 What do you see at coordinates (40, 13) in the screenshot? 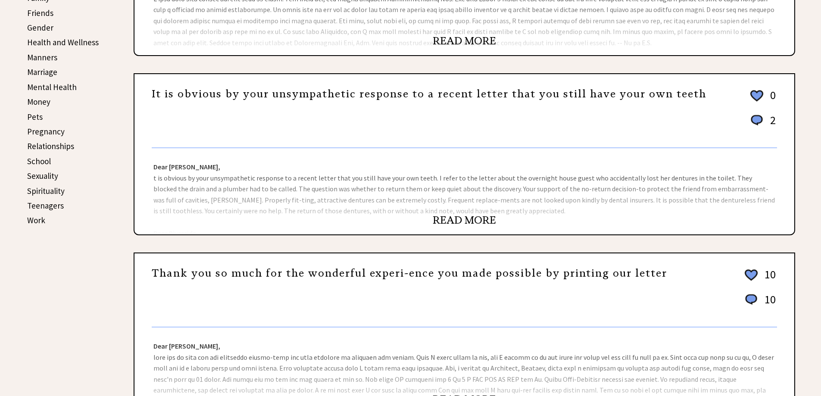
I see `a: Friends` at bounding box center [40, 13].